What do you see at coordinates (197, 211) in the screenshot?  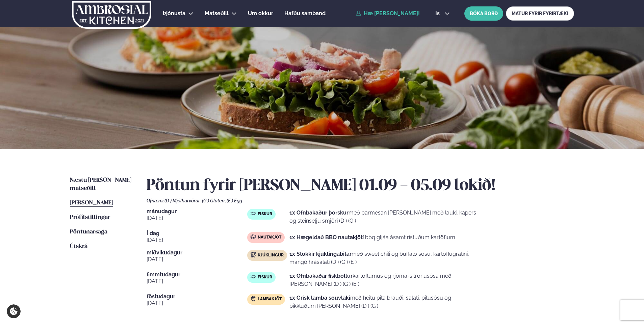 I see `span: mánudagur` at bounding box center [197, 211].